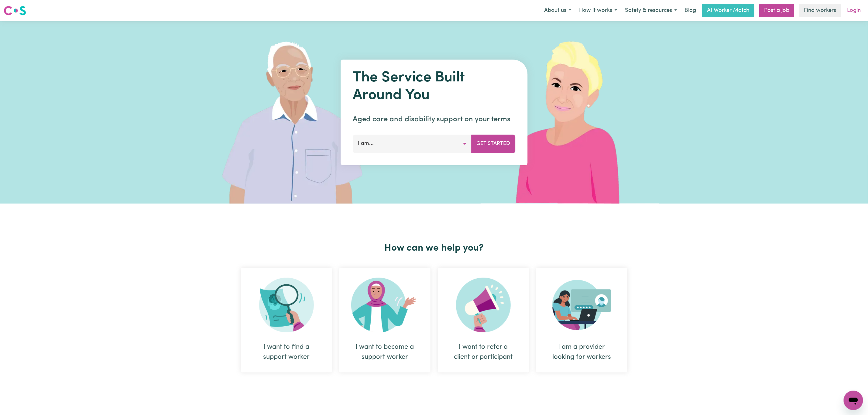  Describe the element at coordinates (728, 11) in the screenshot. I see `a: AI Worker Match` at that location.